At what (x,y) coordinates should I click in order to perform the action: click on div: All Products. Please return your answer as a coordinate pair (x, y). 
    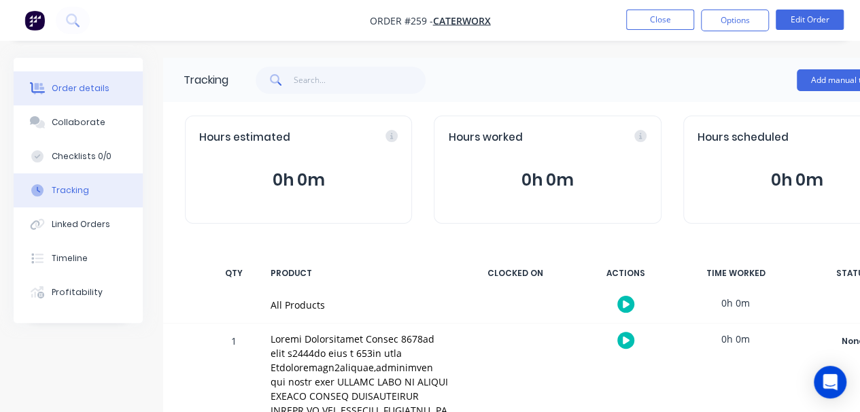
    Looking at the image, I should click on (359, 305).